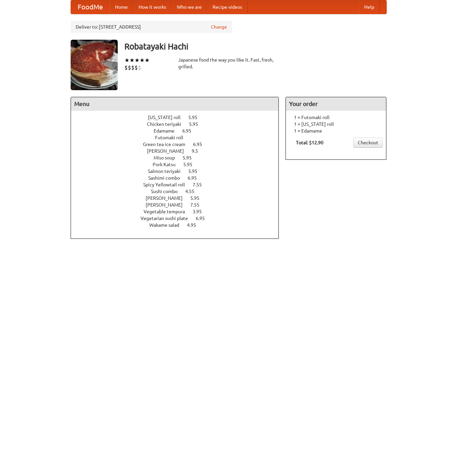 The image size is (457, 476). What do you see at coordinates (310, 142) in the screenshot?
I see `b: Total: $12.90` at bounding box center [310, 142].